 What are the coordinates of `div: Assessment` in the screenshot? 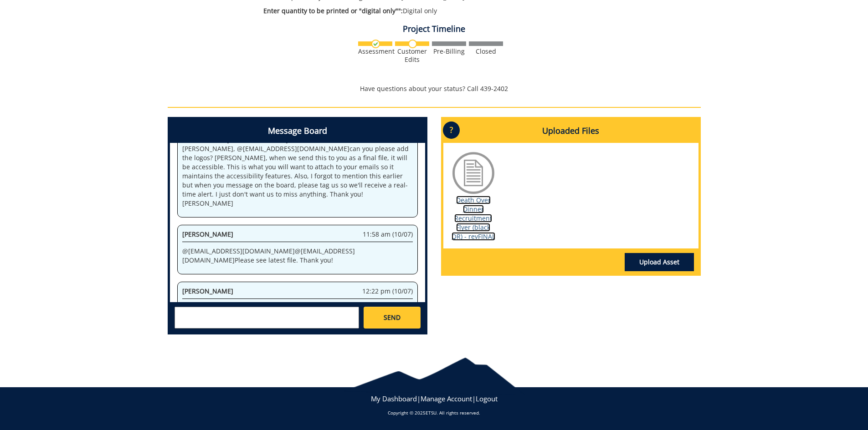 It's located at (375, 52).